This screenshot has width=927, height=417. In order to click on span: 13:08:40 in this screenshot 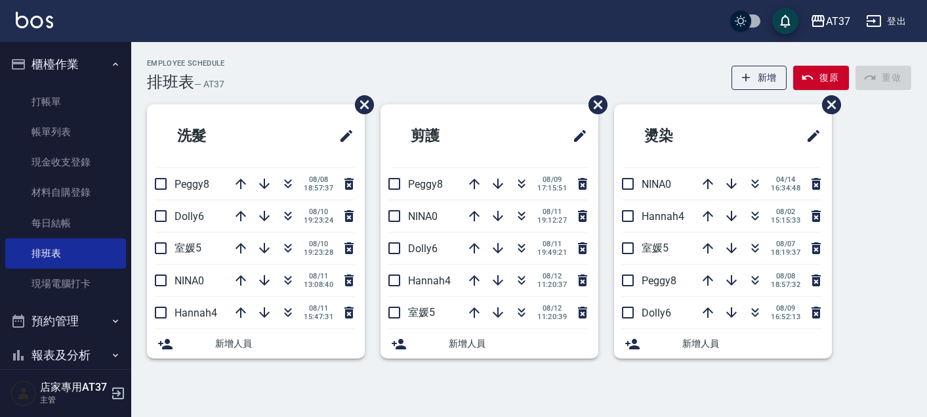, I will do `click(318, 284)`.